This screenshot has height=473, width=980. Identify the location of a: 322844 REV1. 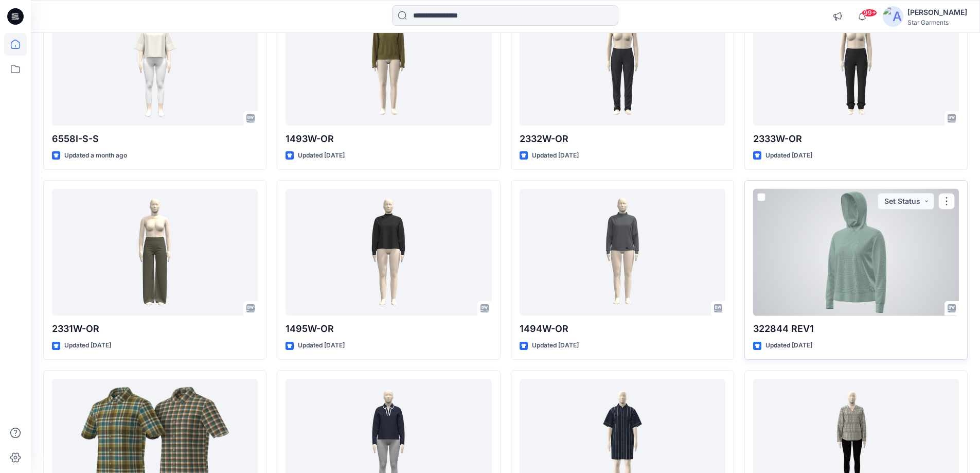
(856, 252).